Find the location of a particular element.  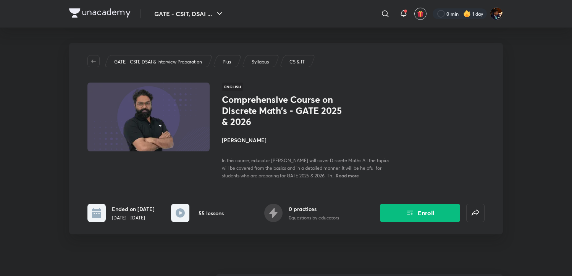

p: Plus is located at coordinates (227, 62).